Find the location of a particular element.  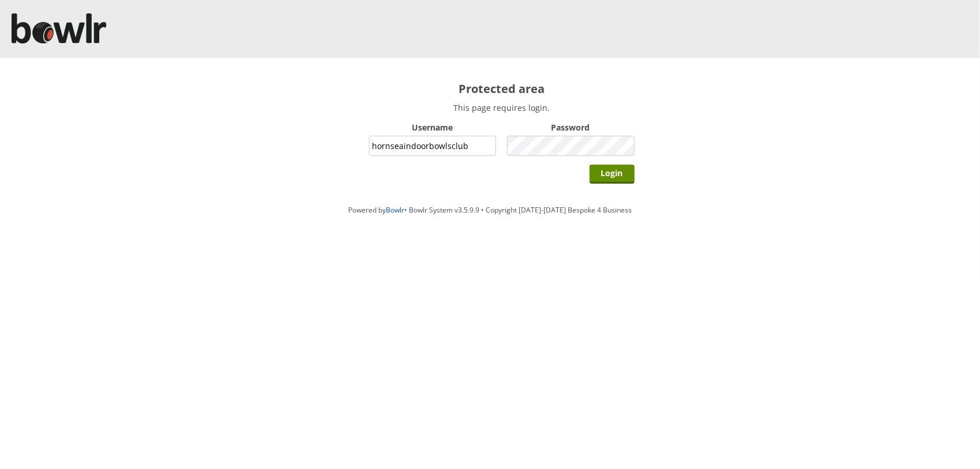

label: Username is located at coordinates (433, 127).